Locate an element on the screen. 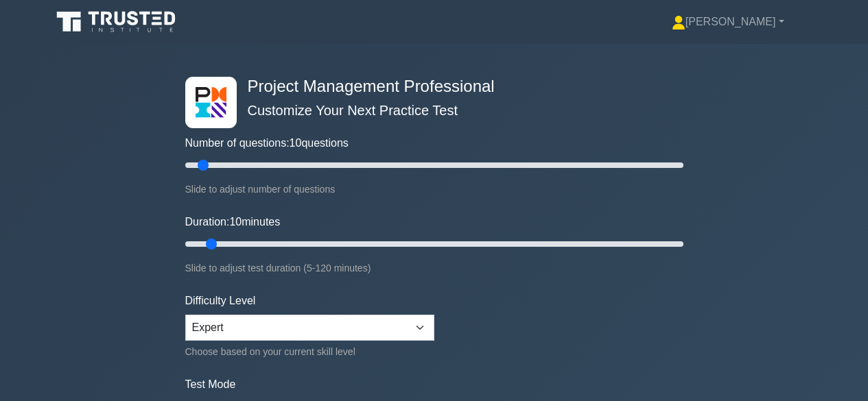 Image resolution: width=868 pixels, height=401 pixels. label: Difficulty Level is located at coordinates (220, 301).